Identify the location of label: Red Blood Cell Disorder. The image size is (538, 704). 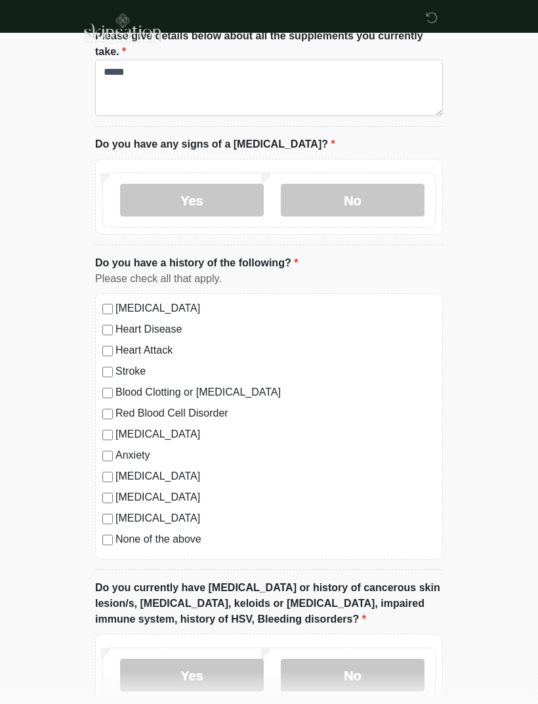
(276, 413).